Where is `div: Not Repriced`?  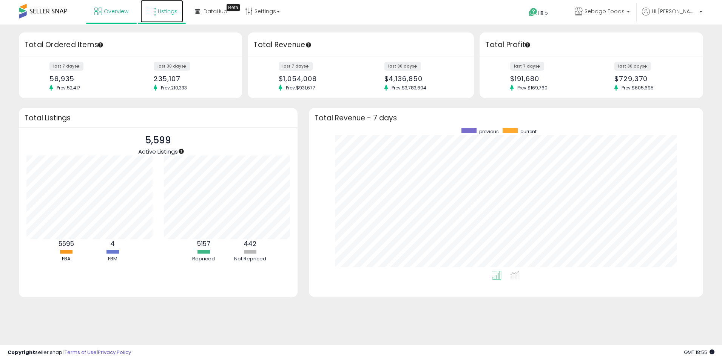 div: Not Repriced is located at coordinates (250, 259).